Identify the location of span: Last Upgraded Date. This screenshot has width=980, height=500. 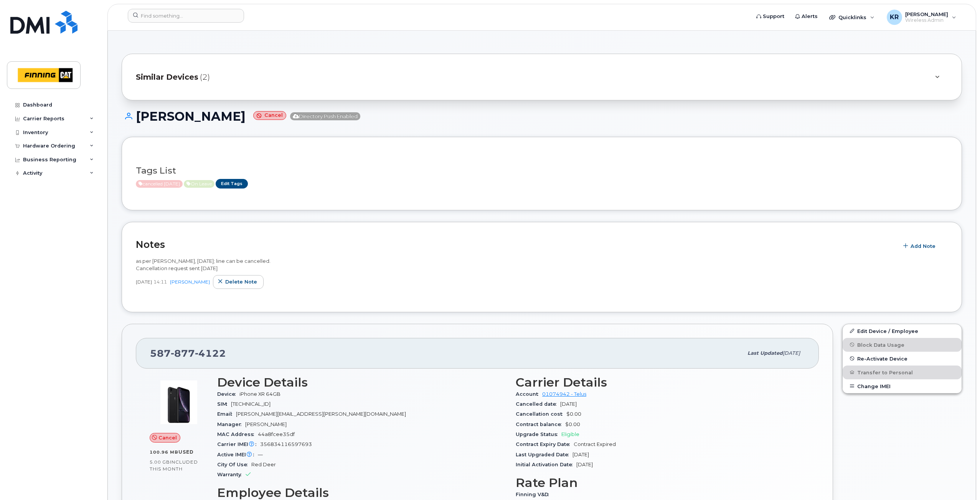
(544, 455).